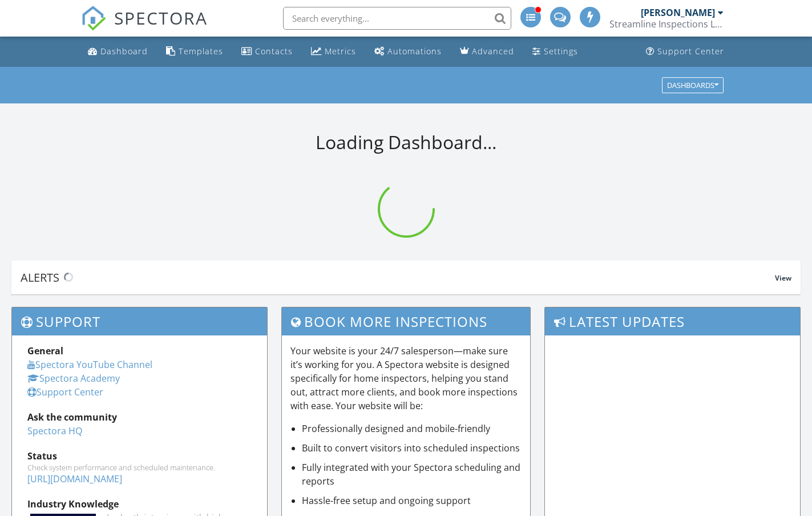 The image size is (812, 516). Describe the element at coordinates (145, 27) in the screenshot. I see `a: SPECTORA` at that location.